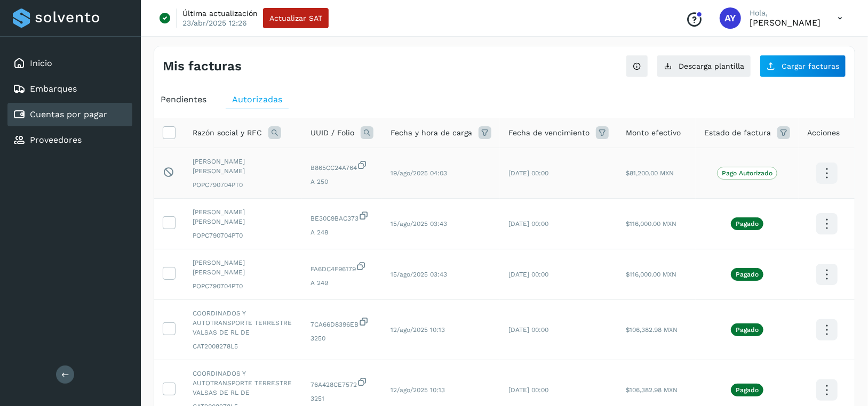 Image resolution: width=868 pixels, height=406 pixels. I want to click on div: Embarques, so click(70, 89).